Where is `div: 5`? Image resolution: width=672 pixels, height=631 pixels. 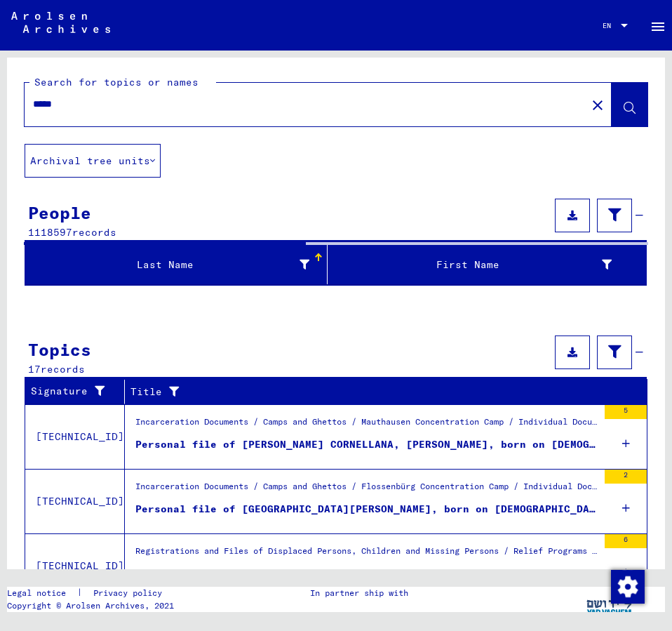
div: 5 is located at coordinates (626, 412).